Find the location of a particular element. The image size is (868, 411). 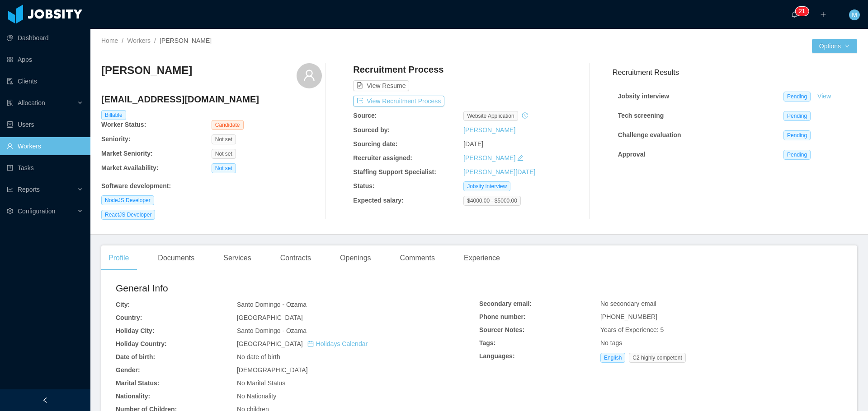

div: Comments is located at coordinates (418, 258).